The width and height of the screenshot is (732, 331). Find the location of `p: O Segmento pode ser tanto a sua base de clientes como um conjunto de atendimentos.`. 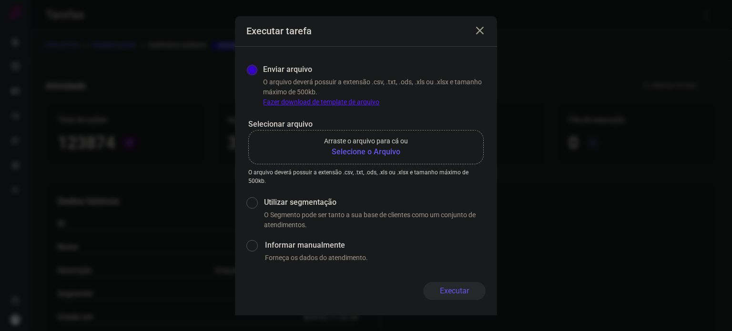

p: O Segmento pode ser tanto a sua base de clientes como um conjunto de atendimentos. is located at coordinates (374, 220).